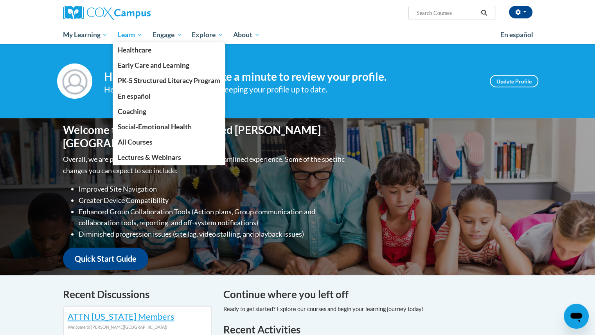 The height and width of the screenshot is (335, 595). Describe the element at coordinates (521, 12) in the screenshot. I see `button: Account Settings` at that location.